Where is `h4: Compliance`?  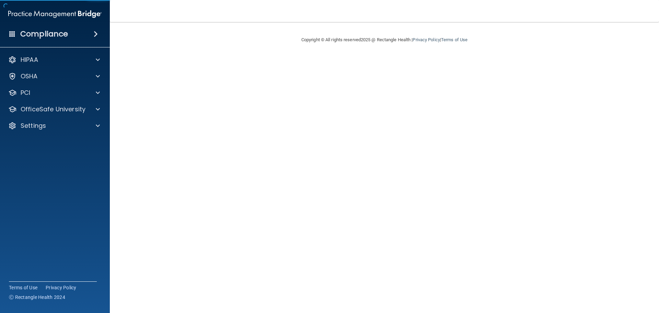
h4: Compliance is located at coordinates (44, 34).